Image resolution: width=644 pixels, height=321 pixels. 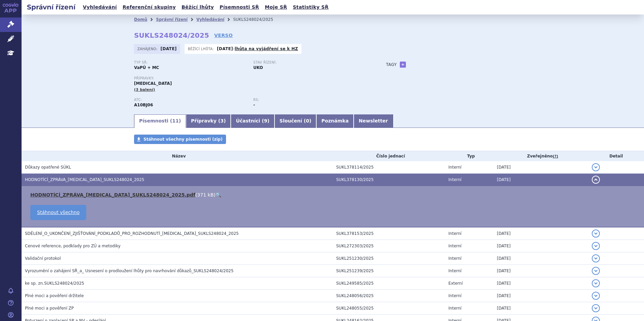 What do you see at coordinates (257, 19) in the screenshot?
I see `li: SUKLS248024/2025` at bounding box center [257, 19].